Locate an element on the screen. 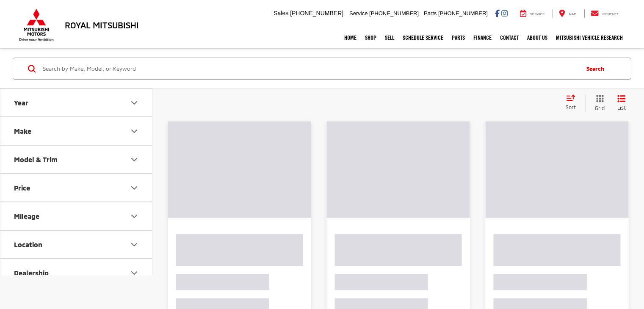 The width and height of the screenshot is (644, 309). button: PricePrice is located at coordinates (77, 188).